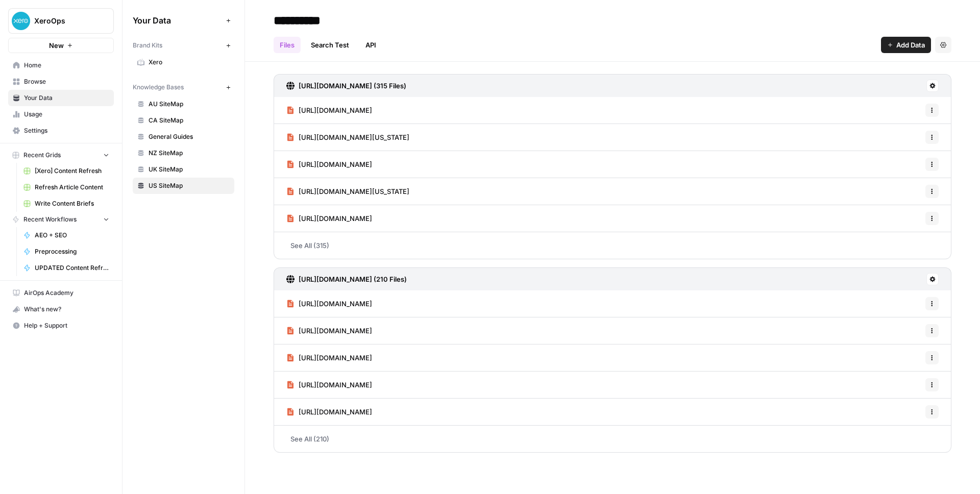 The image size is (980, 494). Describe the element at coordinates (42, 155) in the screenshot. I see `span: Recent Grids` at that location.